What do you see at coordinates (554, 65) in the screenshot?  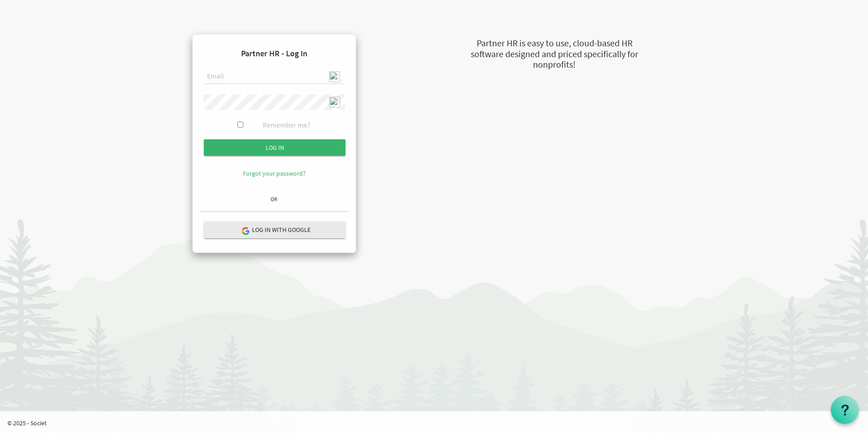 I see `div: nonprofits!` at bounding box center [554, 65].